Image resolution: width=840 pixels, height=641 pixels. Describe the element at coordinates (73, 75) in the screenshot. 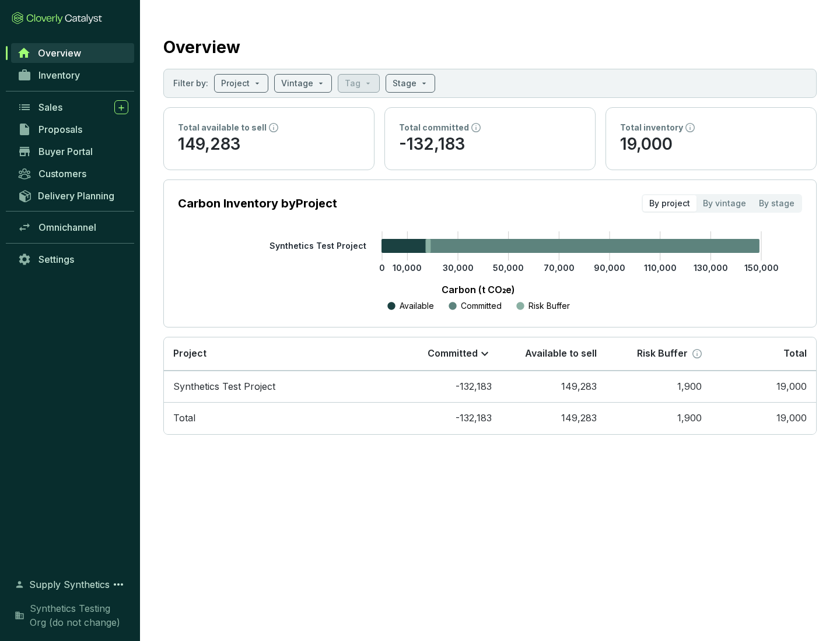

I see `a: Inventory` at that location.